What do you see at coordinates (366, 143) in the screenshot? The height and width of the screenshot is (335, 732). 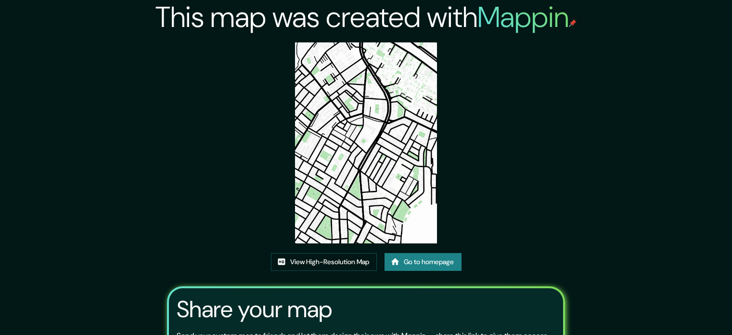 I see `img: created-map` at bounding box center [366, 143].